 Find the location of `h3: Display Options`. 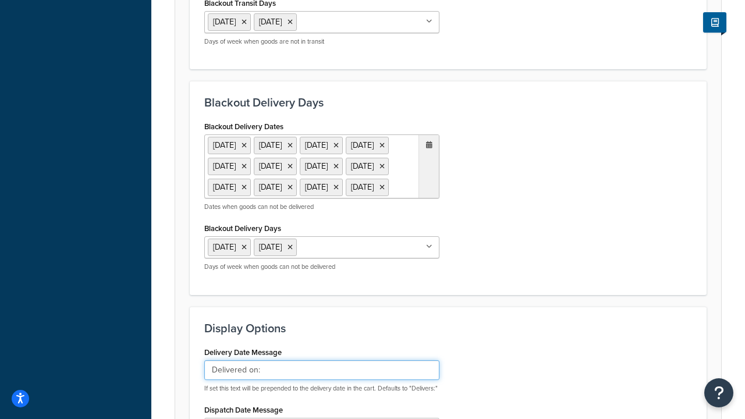

h3: Display Options is located at coordinates (448, 328).